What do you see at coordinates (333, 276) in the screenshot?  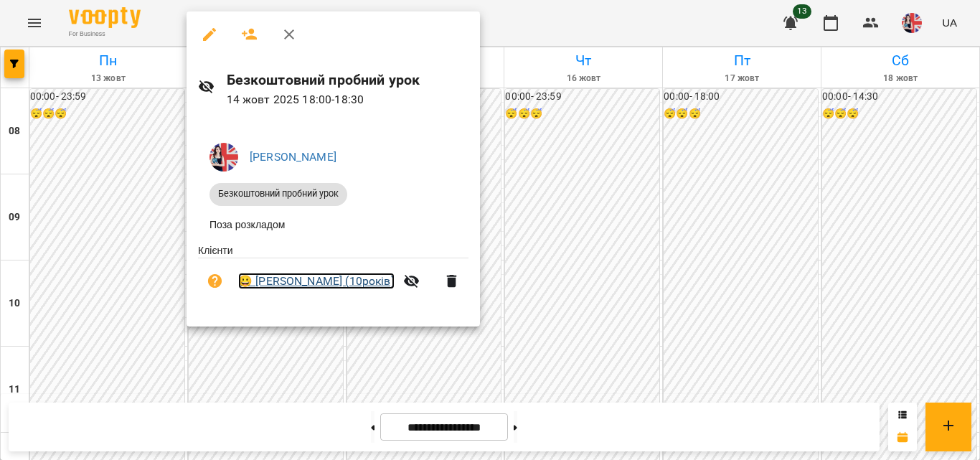 I see `ul: Клієнти` at bounding box center [333, 276].